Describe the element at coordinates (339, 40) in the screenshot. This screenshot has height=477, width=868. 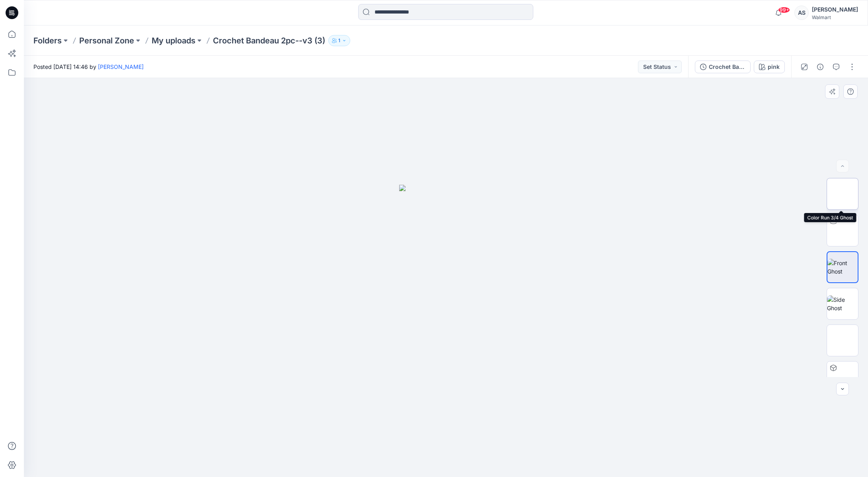
I see `button: 1` at that location.